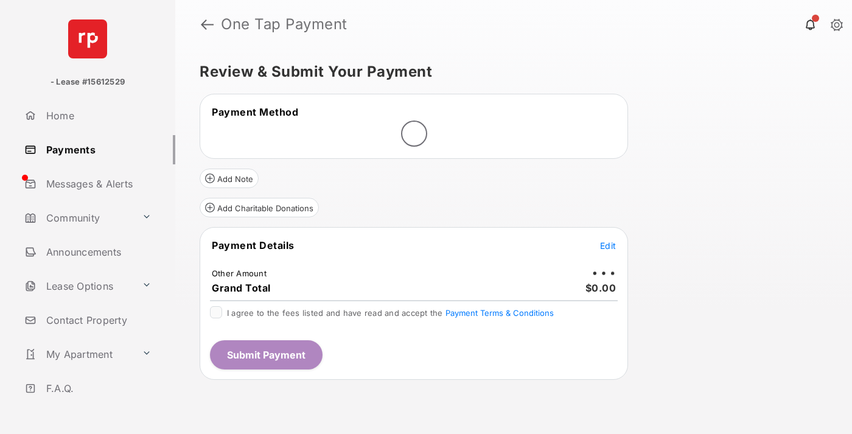 The width and height of the screenshot is (852, 434). What do you see at coordinates (78, 286) in the screenshot?
I see `a: Lease Options` at bounding box center [78, 286].